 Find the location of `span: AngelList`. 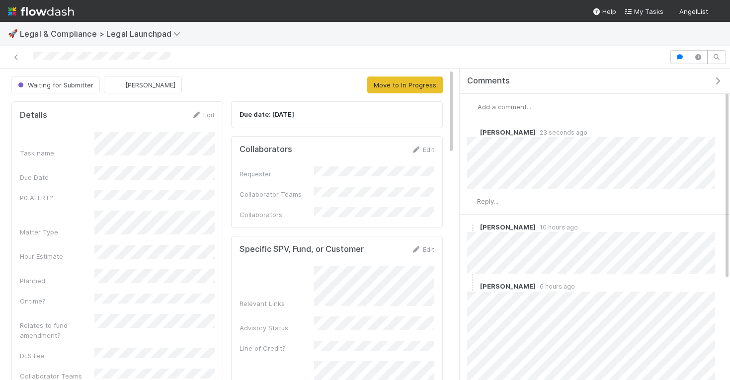

span: AngelList is located at coordinates (694, 11).